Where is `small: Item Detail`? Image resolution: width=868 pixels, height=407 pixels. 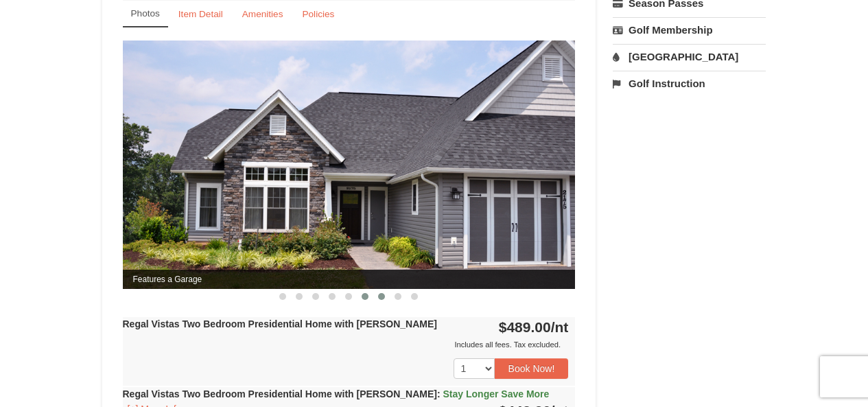
small: Item Detail is located at coordinates (201, 13).